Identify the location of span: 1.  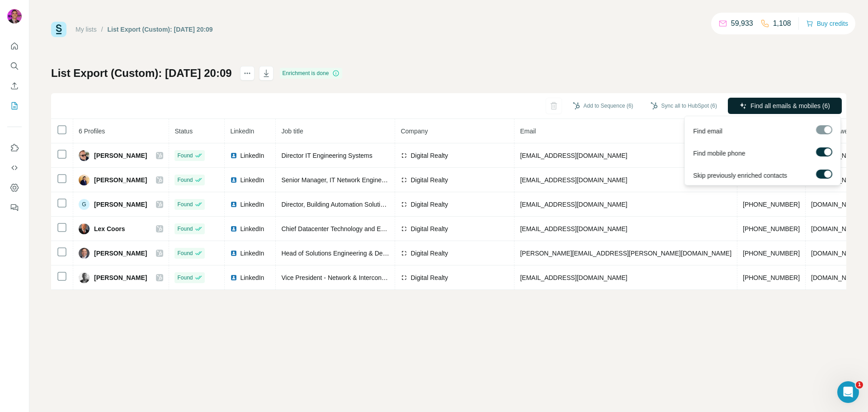
(860, 385).